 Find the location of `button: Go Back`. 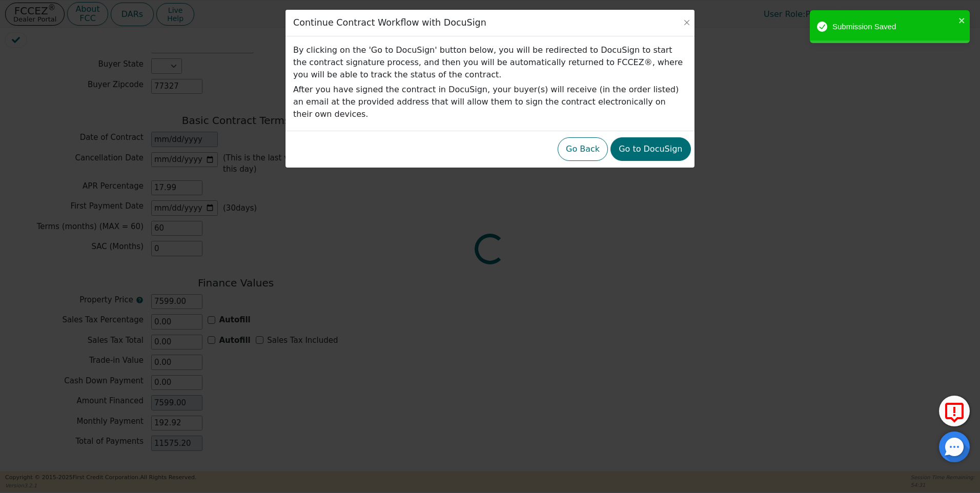

button: Go Back is located at coordinates (583, 149).